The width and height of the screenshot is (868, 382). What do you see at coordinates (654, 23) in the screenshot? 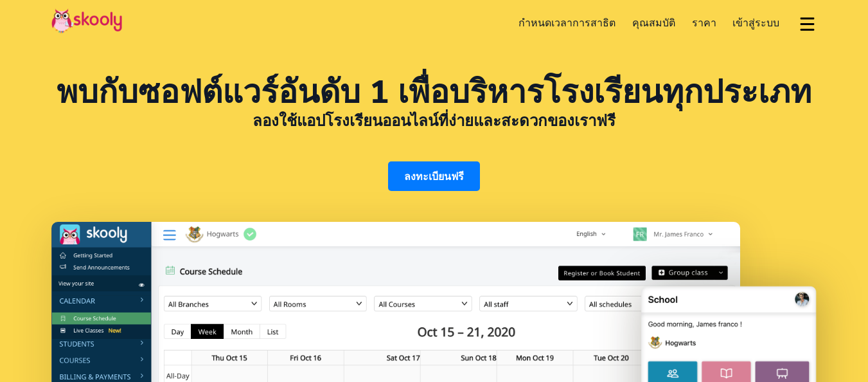
I see `a: คุณสมบัติ` at bounding box center [654, 23].